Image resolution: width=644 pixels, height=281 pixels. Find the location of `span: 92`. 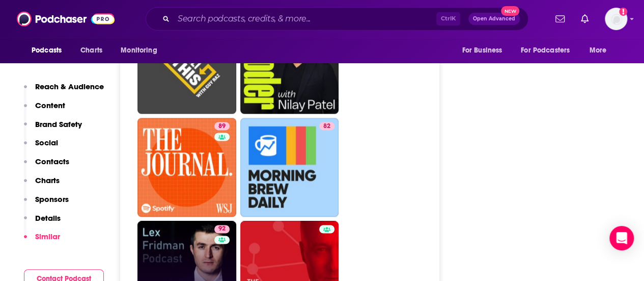

span: 92 is located at coordinates (222, 229).